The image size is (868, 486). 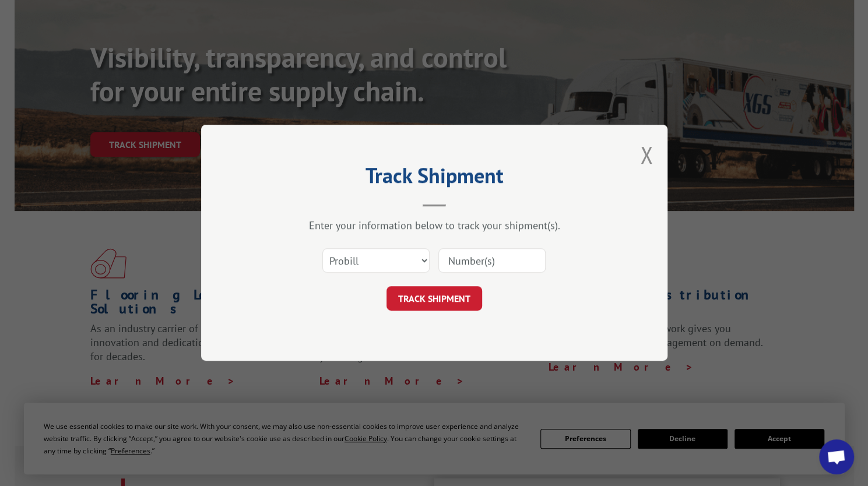 What do you see at coordinates (434, 299) in the screenshot?
I see `button: TRACK SHIPMENT` at bounding box center [434, 299].